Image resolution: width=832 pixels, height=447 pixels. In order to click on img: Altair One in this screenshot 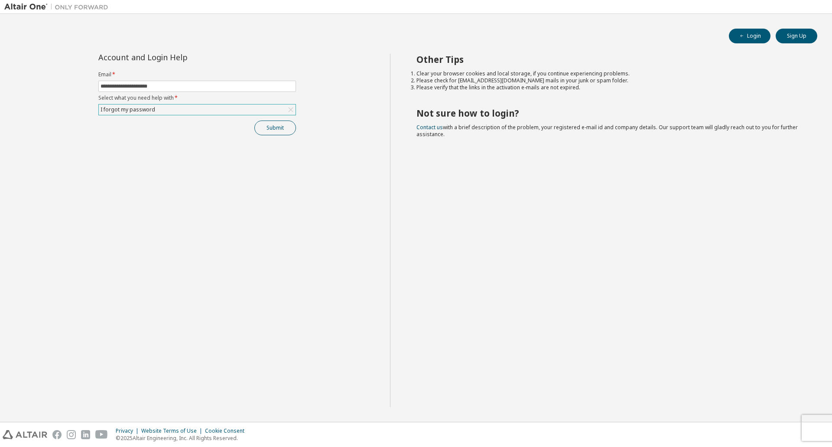, I will do `click(58, 7)`.